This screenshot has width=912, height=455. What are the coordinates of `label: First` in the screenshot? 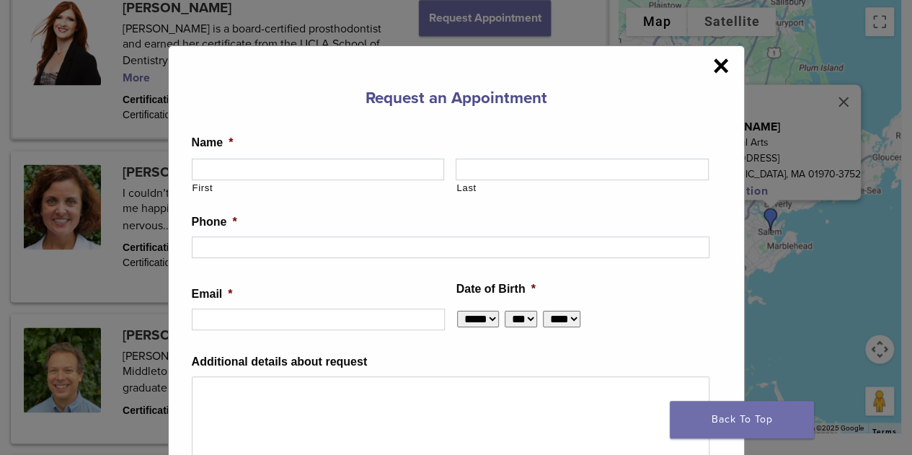 It's located at (319, 188).